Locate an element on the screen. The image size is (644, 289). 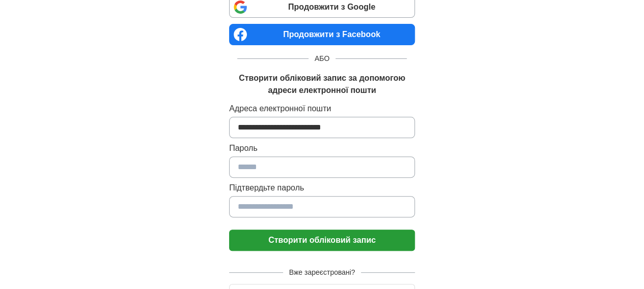
font: Вже зареєстровані? is located at coordinates (323, 272).